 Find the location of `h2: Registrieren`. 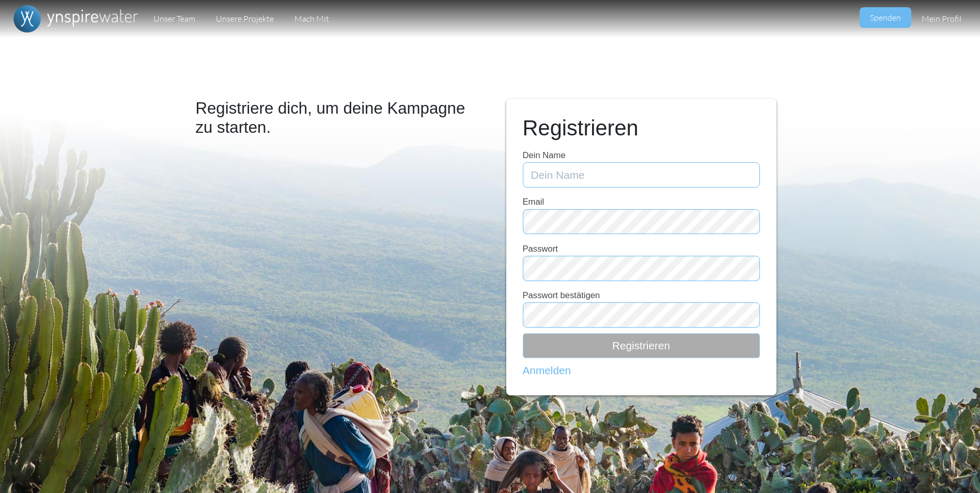

h2: Registrieren is located at coordinates (641, 128).